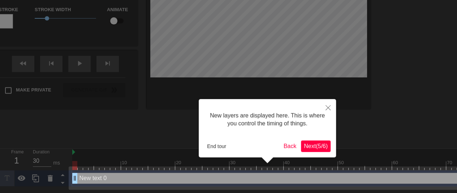 Image resolution: width=457 pixels, height=193 pixels. I want to click on button: Next, so click(315, 147).